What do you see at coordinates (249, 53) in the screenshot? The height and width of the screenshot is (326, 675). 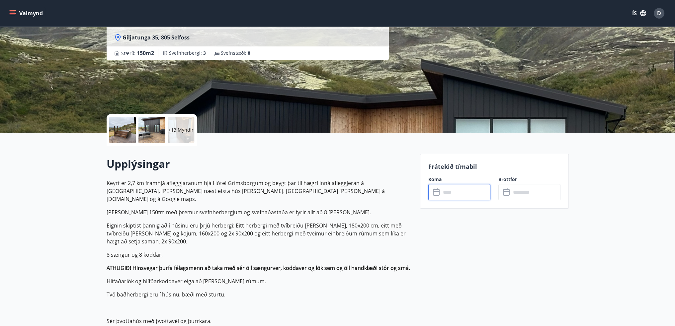 I see `span: 8` at bounding box center [249, 53].